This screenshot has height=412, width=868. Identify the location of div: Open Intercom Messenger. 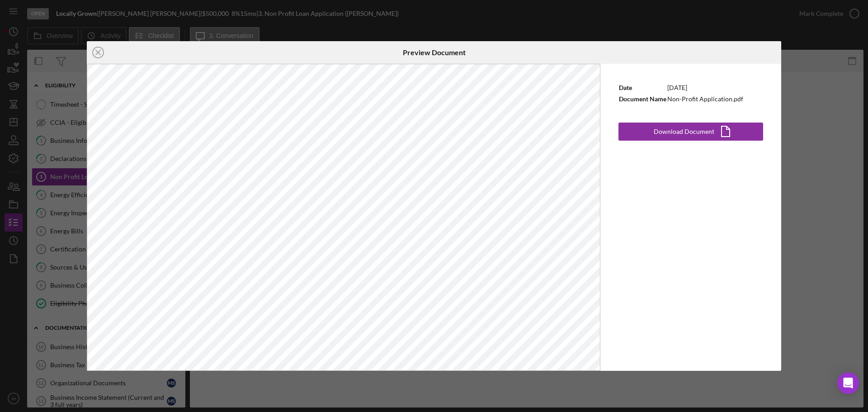
(848, 384).